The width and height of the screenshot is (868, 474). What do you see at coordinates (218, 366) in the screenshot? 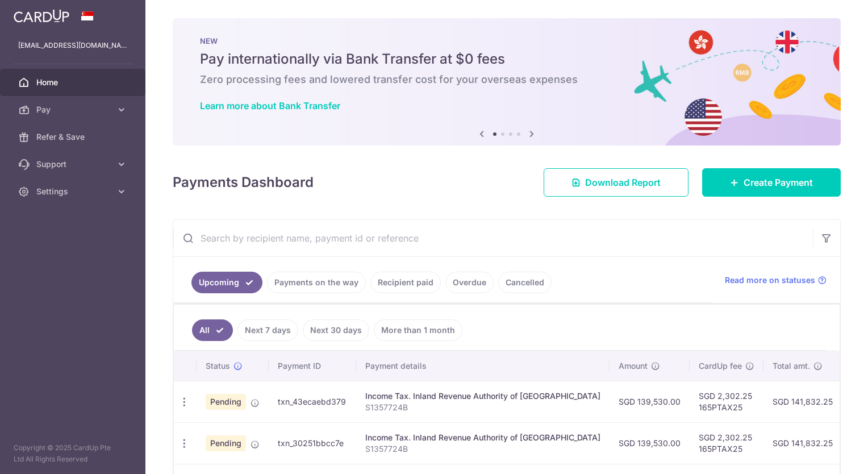
I see `span: Status` at bounding box center [218, 366].